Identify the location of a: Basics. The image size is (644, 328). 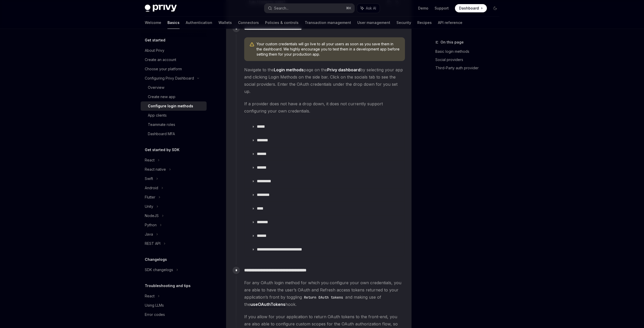
(173, 23).